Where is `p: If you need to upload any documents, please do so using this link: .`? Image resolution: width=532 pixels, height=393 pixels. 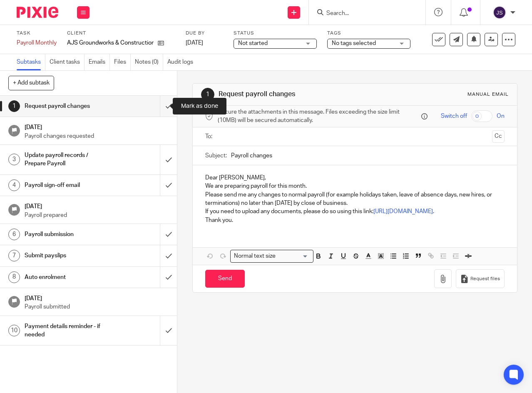 p: If you need to upload any documents, please do so using this link: . is located at coordinates (355, 211).